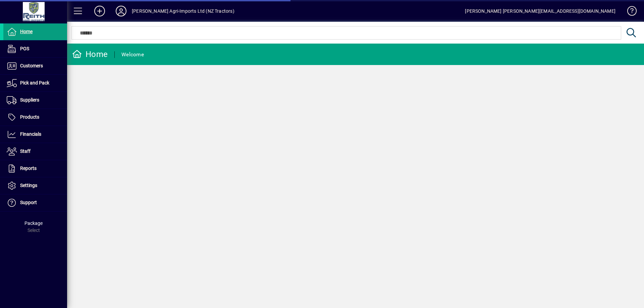 This screenshot has height=308, width=644. Describe the element at coordinates (35, 203) in the screenshot. I see `a: Support` at that location.